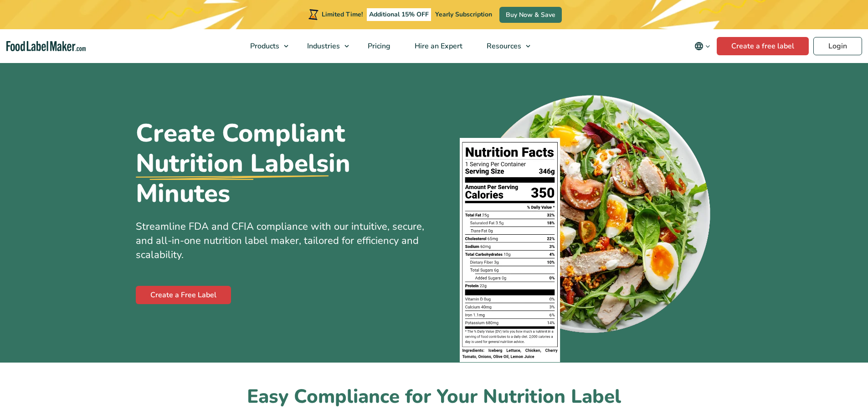 The width and height of the screenshot is (868, 416). Describe the element at coordinates (838, 46) in the screenshot. I see `a: Login` at that location.